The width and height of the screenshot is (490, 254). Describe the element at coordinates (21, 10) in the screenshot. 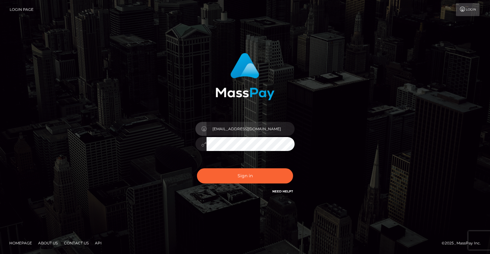

I see `a: Login Page` at that location.